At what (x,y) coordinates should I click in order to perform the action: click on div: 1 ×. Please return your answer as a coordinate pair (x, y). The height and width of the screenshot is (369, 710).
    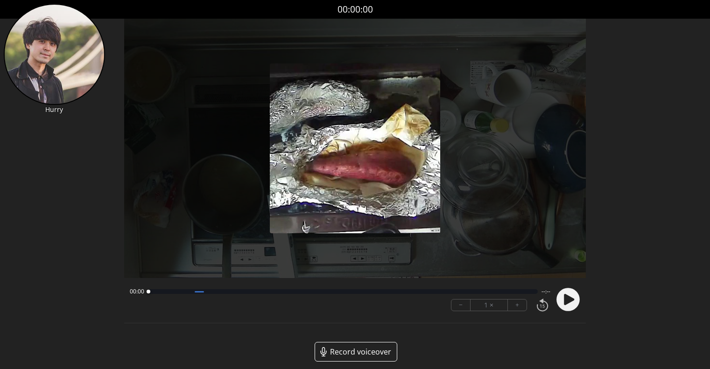
    Looking at the image, I should click on (489, 305).